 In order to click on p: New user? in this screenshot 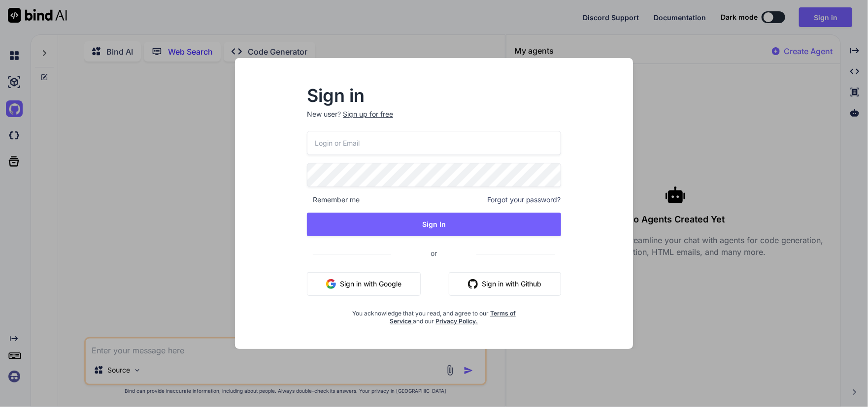, I will do `click(434, 120)`.